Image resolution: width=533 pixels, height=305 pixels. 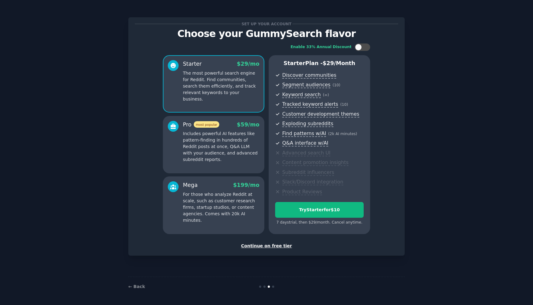 I want to click on span: Tracked keyword alerts, so click(x=310, y=104).